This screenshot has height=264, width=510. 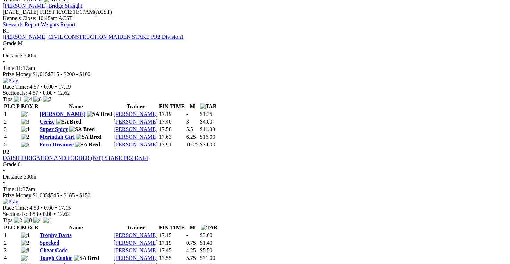 What do you see at coordinates (10, 81) in the screenshot?
I see `img: Play` at bounding box center [10, 81].